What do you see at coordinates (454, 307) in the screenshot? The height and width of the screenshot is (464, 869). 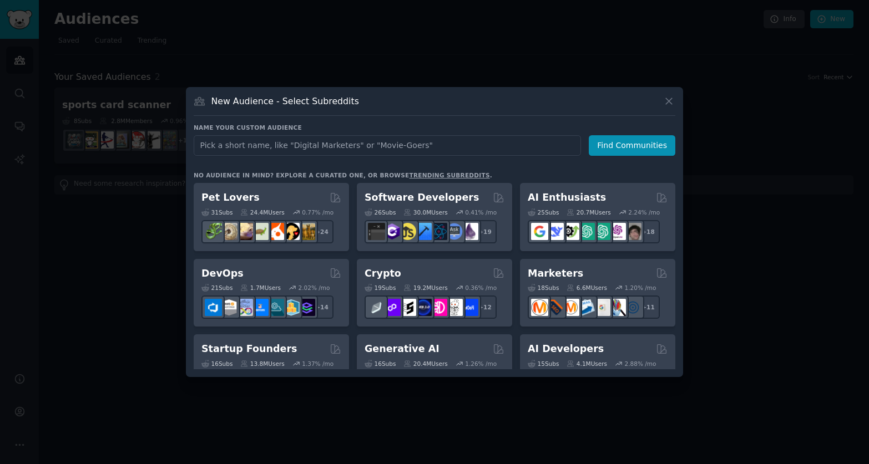 I see `img: CryptoNews` at bounding box center [454, 307].